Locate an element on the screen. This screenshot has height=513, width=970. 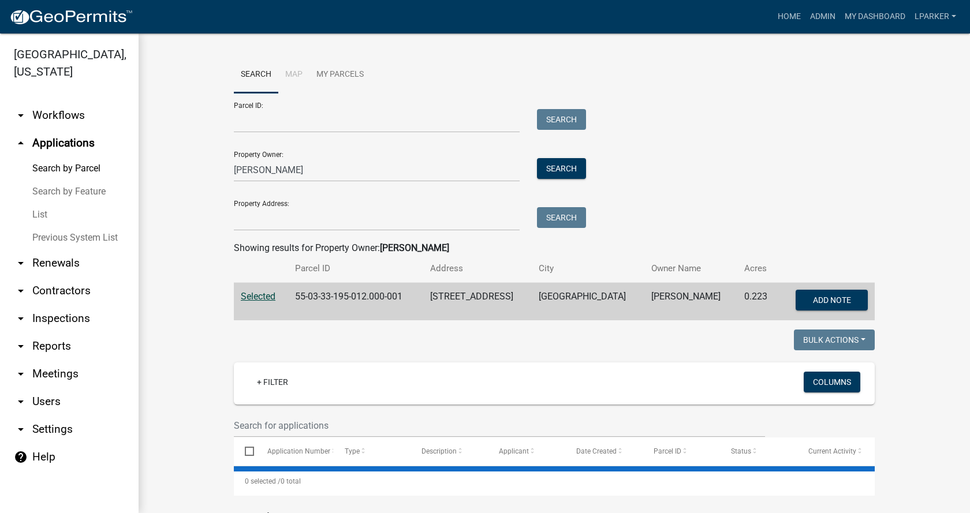
a: Home is located at coordinates (789, 17).